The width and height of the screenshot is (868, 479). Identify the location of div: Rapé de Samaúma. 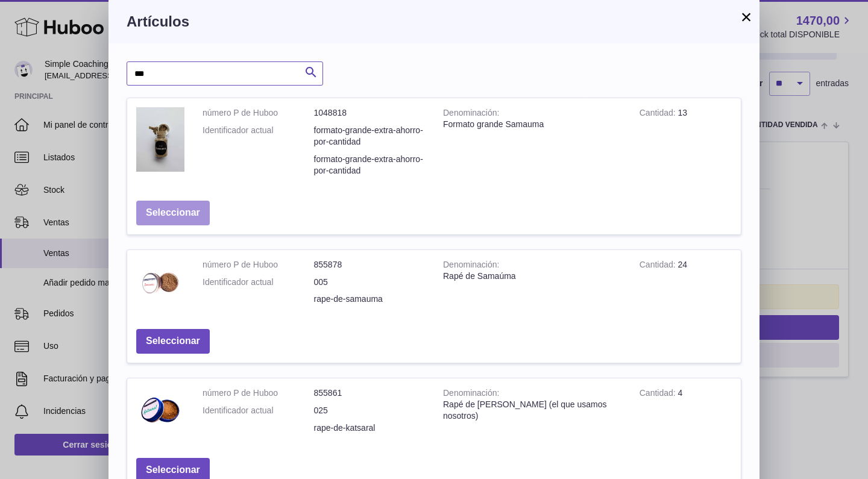
(532, 276).